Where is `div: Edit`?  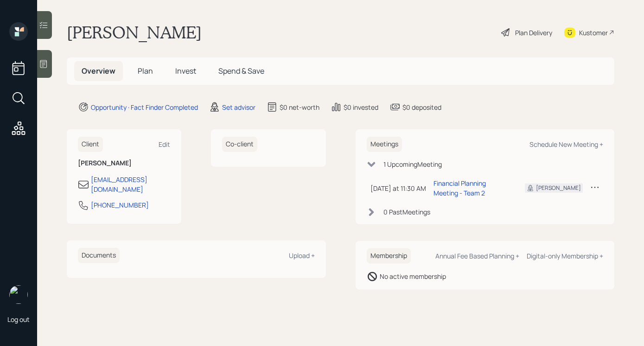
div: Edit is located at coordinates (164, 144).